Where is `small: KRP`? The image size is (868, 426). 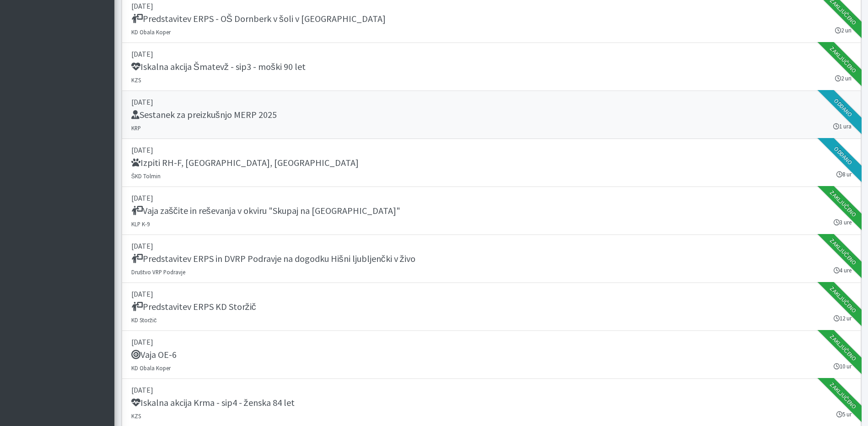 small: KRP is located at coordinates (136, 128).